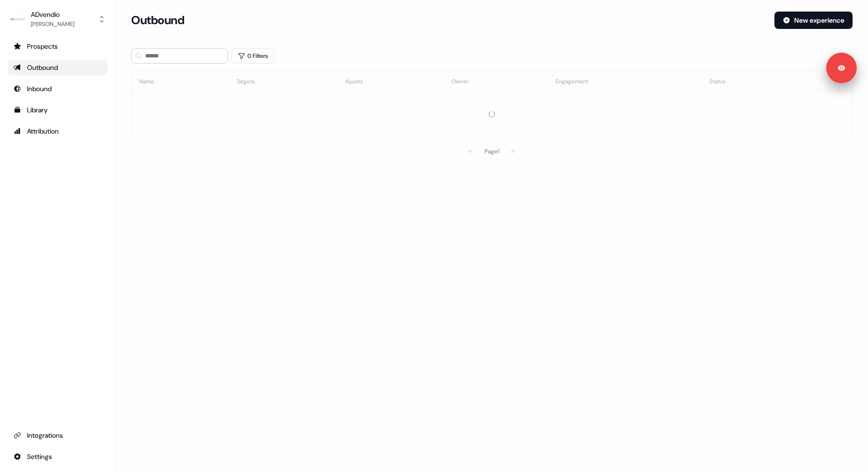 The width and height of the screenshot is (868, 472). I want to click on div: Settings, so click(57, 457).